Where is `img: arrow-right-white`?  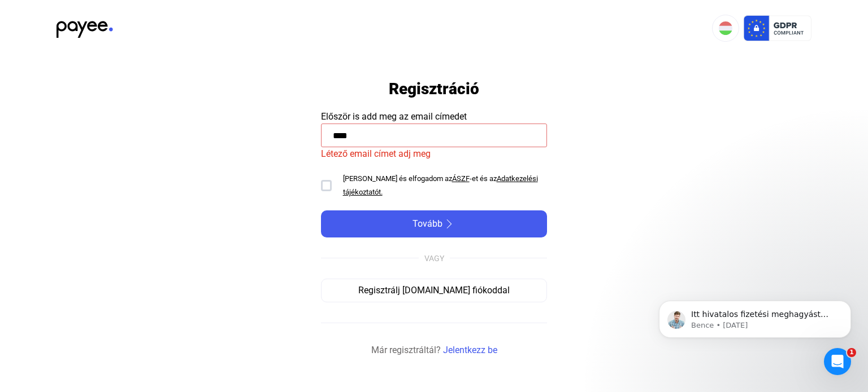 img: arrow-right-white is located at coordinates (449, 224).